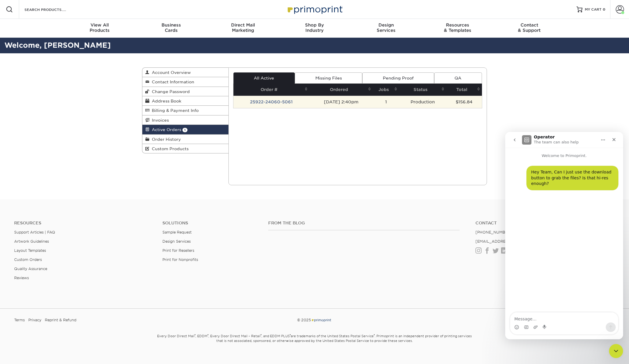  I want to click on h4: Solutions, so click(211, 223).